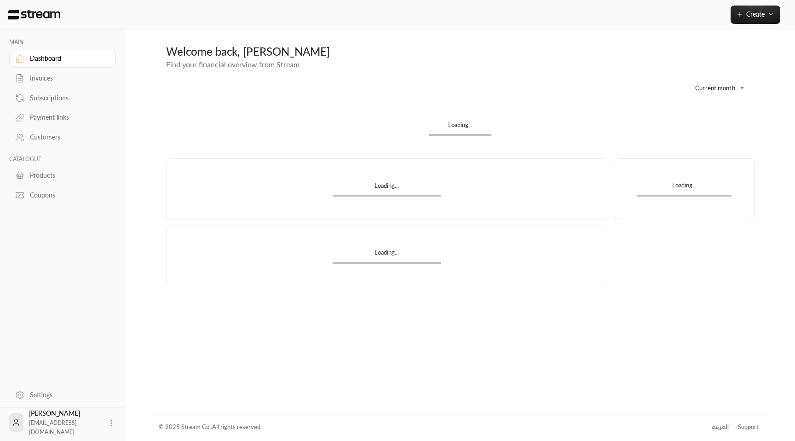  What do you see at coordinates (233, 64) in the screenshot?
I see `span: Find your financial overview from Stream` at bounding box center [233, 64].